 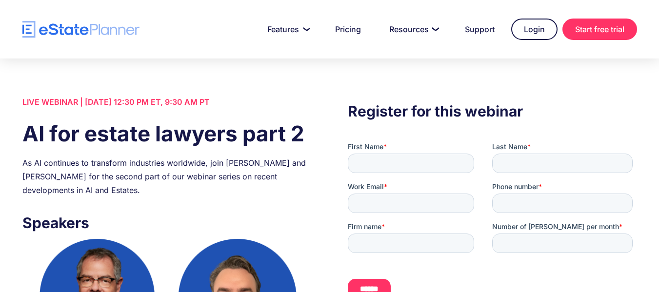 What do you see at coordinates (167, 223) in the screenshot?
I see `h3: Speakers` at bounding box center [167, 223].